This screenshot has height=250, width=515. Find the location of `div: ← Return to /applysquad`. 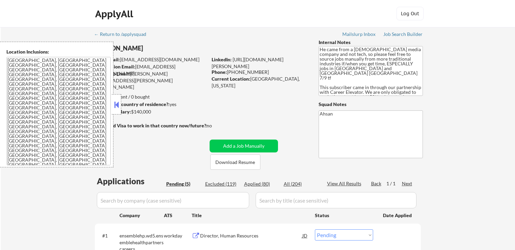

div: ← Return to /applysquad is located at coordinates (123, 34).